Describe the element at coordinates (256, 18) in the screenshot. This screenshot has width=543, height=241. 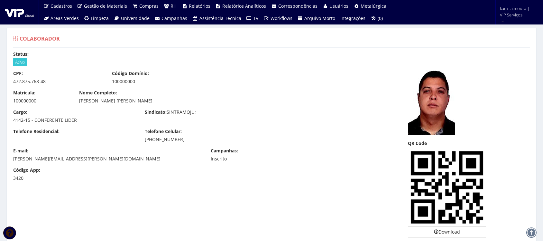
I see `span: TV` at that location.